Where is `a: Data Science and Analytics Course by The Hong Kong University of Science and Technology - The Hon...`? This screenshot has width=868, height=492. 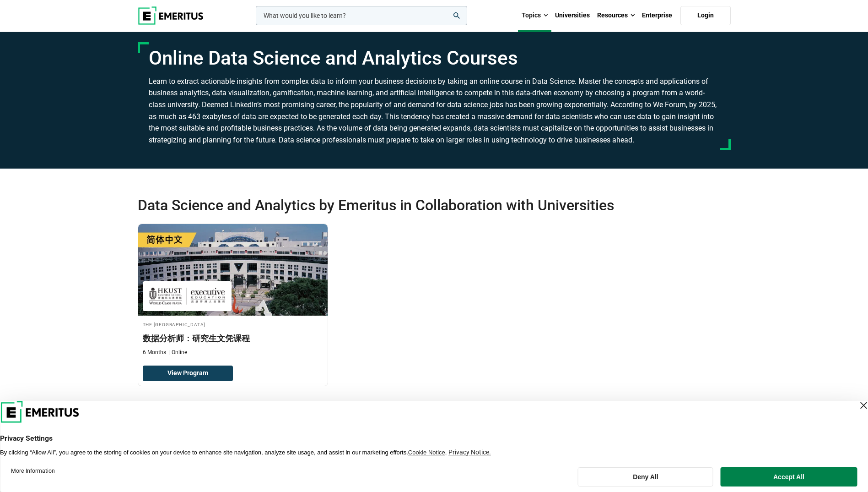
a: Data Science and Analytics Course by The Hong Kong University of Science and Technology - The Hon... is located at coordinates (233, 292).